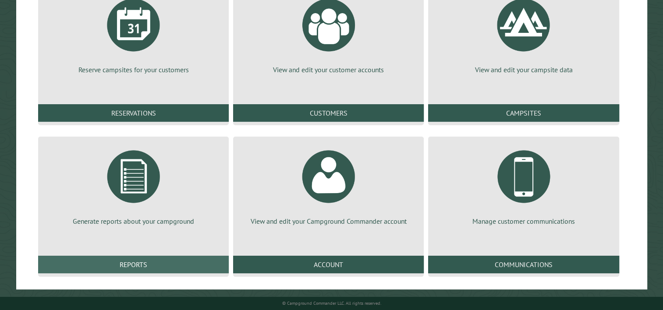 This screenshot has width=663, height=310. I want to click on p: Reserve campsites for your customers, so click(133, 70).